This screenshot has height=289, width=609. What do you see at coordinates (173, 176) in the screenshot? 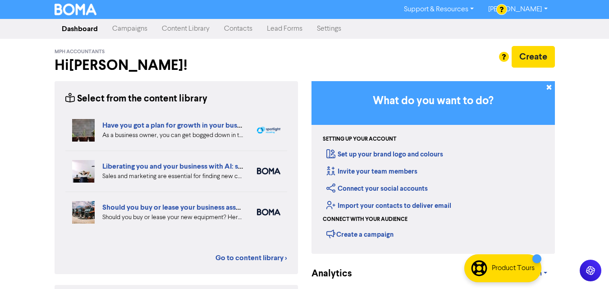
I see `div: Sales and marketing are essential for finding new customers but eat into your business time. We e...` at bounding box center [173, 176].